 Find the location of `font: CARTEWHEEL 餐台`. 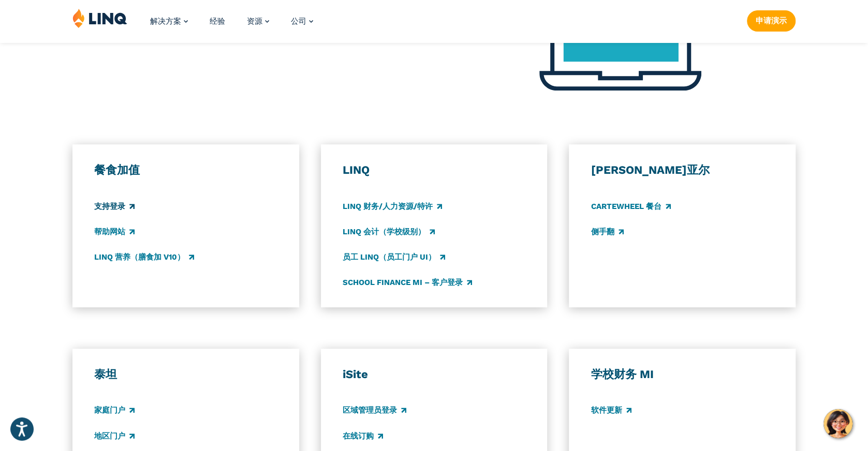

font: CARTEWHEEL 餐台 is located at coordinates (626, 206).